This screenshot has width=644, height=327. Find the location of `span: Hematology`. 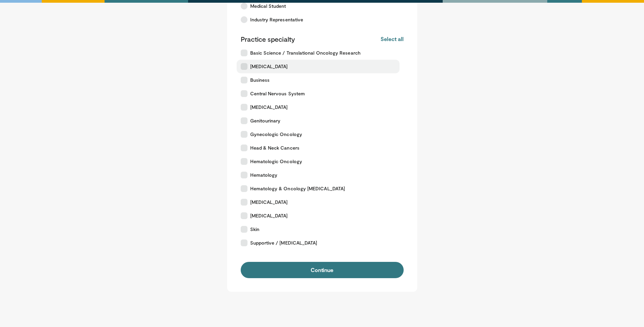

span: Hematology is located at coordinates (264, 175).